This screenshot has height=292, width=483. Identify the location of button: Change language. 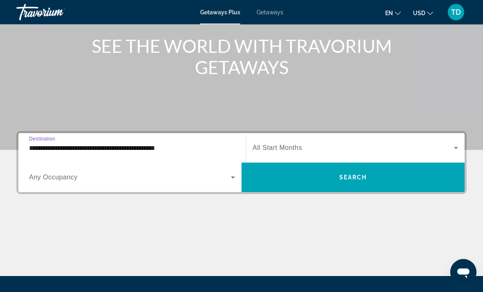
(393, 13).